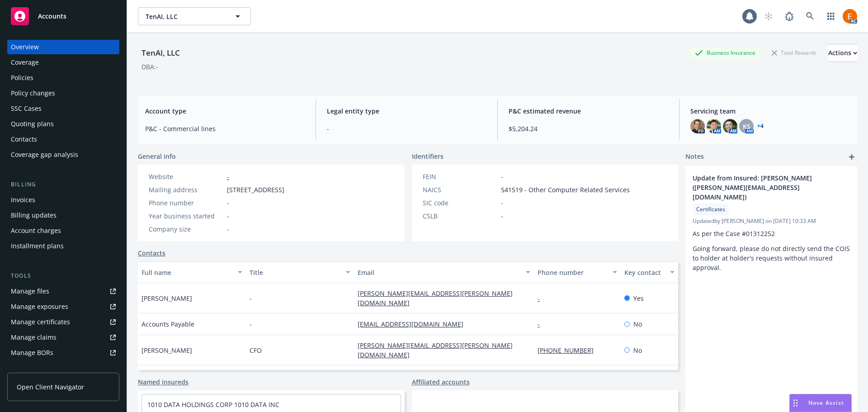 Image resolution: width=868 pixels, height=412 pixels. Describe the element at coordinates (157, 156) in the screenshot. I see `span: General info` at that location.